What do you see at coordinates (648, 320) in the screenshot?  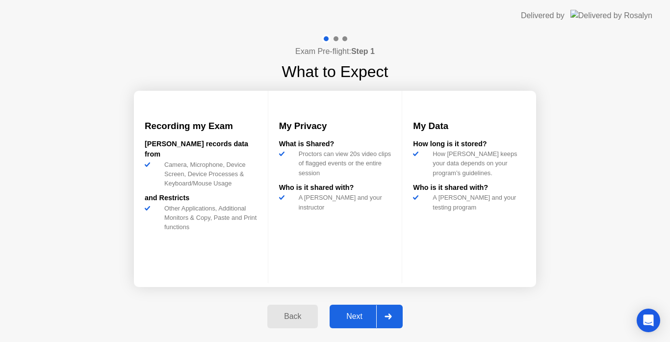 I see `div: Open Intercom Messenger` at bounding box center [648, 320].